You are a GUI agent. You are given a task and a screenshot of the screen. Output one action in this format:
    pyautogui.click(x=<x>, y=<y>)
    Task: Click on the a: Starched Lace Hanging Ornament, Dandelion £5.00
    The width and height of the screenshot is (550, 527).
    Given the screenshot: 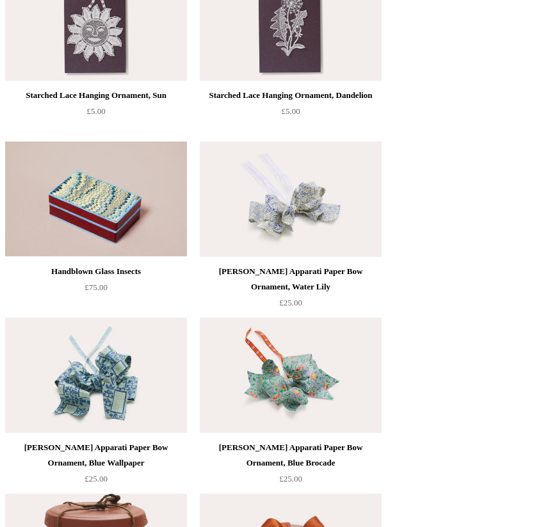 What is the action you would take?
    pyautogui.click(x=291, y=114)
    